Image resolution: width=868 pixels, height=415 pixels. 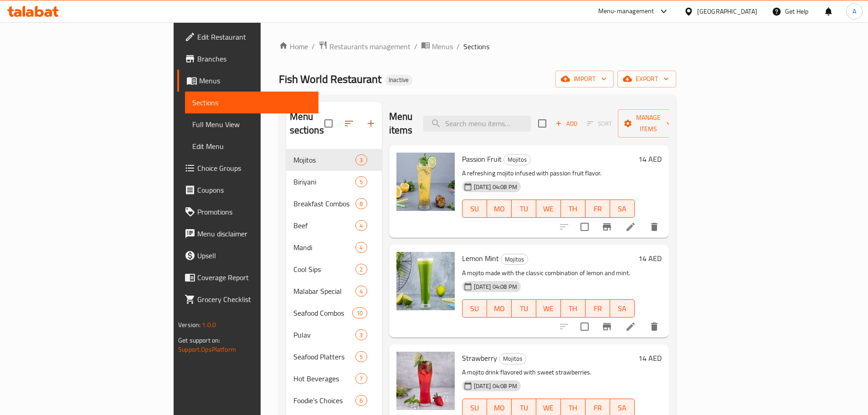 I want to click on span: Pulav, so click(x=325, y=334).